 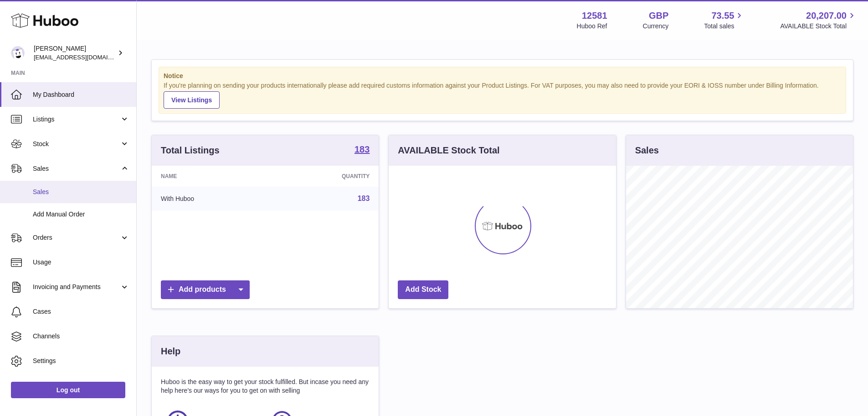 What do you see at coordinates (724, 20) in the screenshot?
I see `a: 73.55 Total sales` at bounding box center [724, 20].